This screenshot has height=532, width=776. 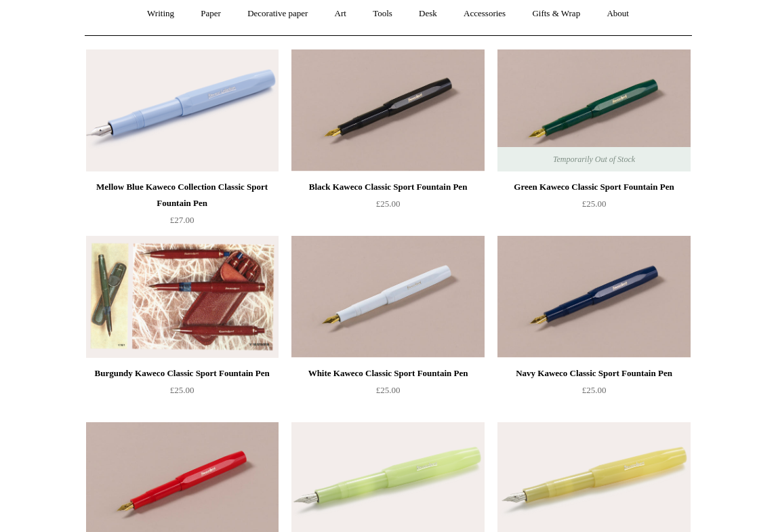 What do you see at coordinates (594, 297) in the screenshot?
I see `a: Navy Kaweco Classic Sport Fountain Pen Navy Kaweco Classic Sport Fountain Pen` at bounding box center [594, 297].